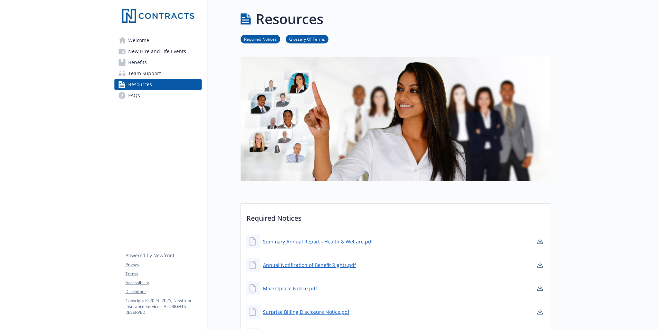  What do you see at coordinates (163, 292) in the screenshot?
I see `a: Disclaimer` at bounding box center [163, 292].